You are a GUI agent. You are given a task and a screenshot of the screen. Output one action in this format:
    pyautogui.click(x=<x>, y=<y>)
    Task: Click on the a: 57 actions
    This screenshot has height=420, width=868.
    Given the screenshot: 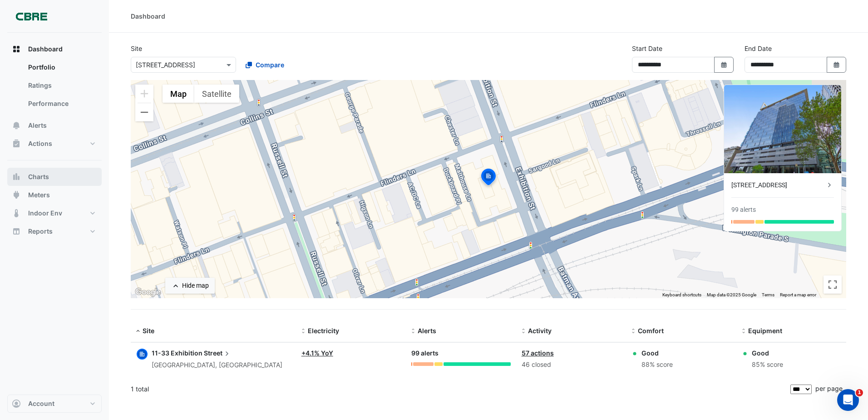 What is the action you would take?
    pyautogui.click(x=537, y=353)
    